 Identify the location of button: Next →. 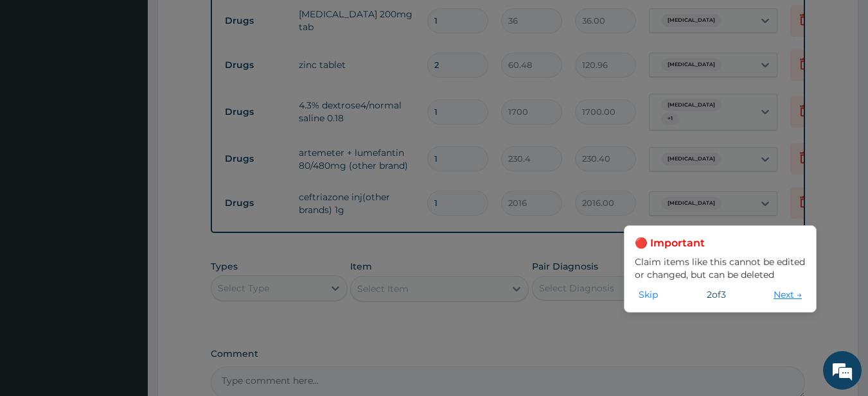
(787, 295).